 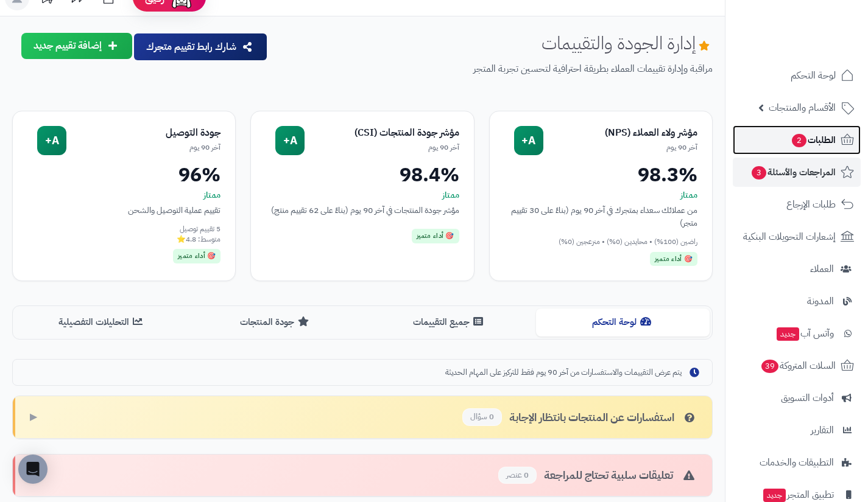 I want to click on span: المدونة, so click(x=820, y=302).